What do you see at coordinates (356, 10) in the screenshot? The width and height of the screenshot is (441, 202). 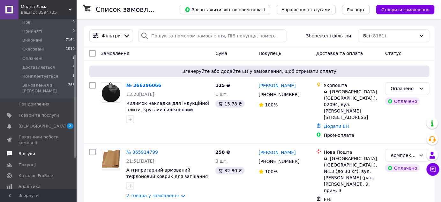 I see `span: Експорт` at bounding box center [356, 10].